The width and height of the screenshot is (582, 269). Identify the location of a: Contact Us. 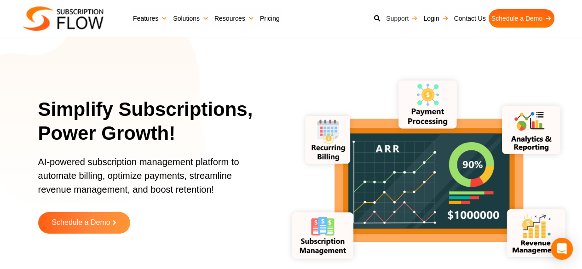
(470, 18).